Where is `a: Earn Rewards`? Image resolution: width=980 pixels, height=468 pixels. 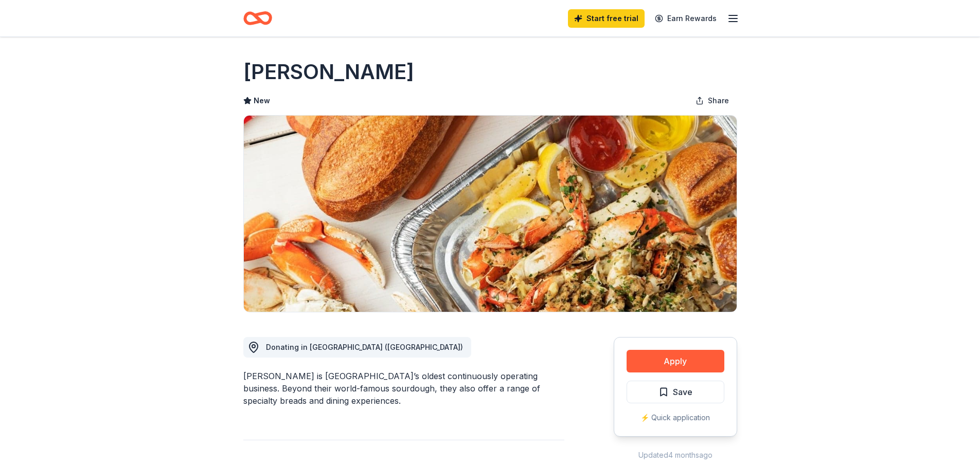
a: Earn Rewards is located at coordinates (685, 19).